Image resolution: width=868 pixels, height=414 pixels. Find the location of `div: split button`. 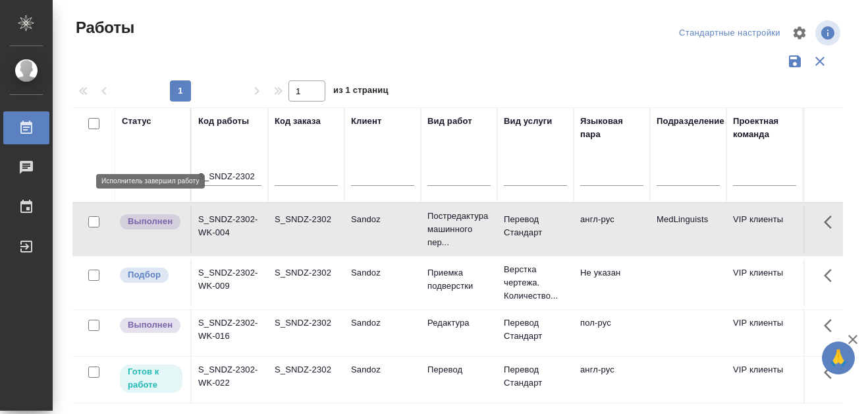

div: split button is located at coordinates (730, 33).